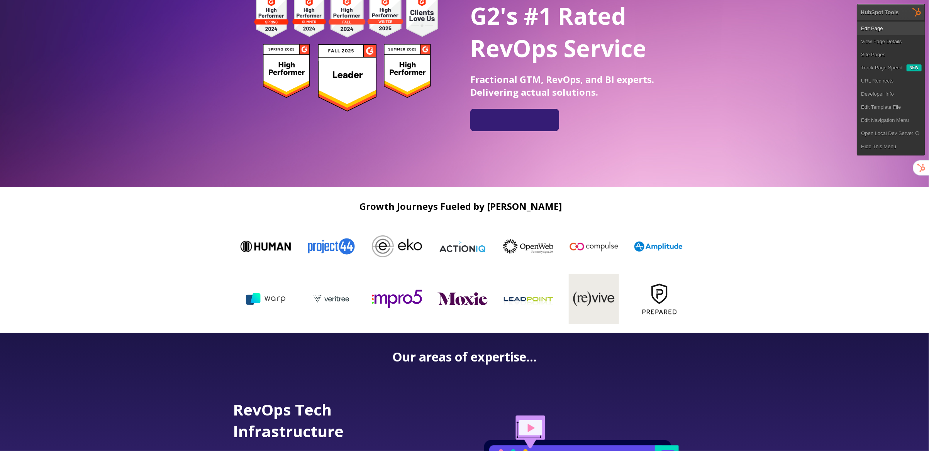 The image size is (929, 451). What do you see at coordinates (272, 299) in the screenshot?
I see `img: warp ai` at bounding box center [272, 299].